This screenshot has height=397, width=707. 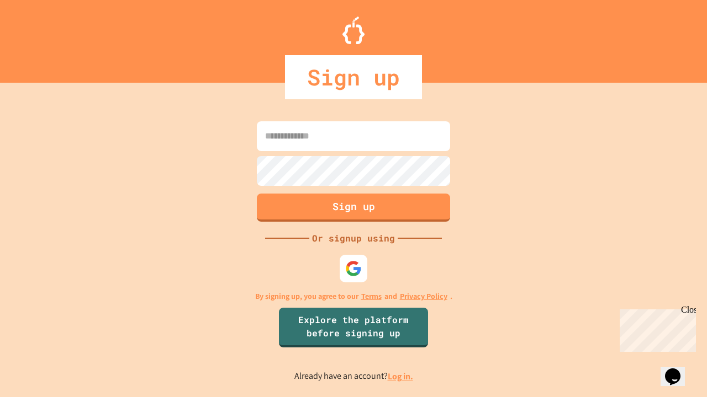 I want to click on img: Logo.svg, so click(x=353, y=30).